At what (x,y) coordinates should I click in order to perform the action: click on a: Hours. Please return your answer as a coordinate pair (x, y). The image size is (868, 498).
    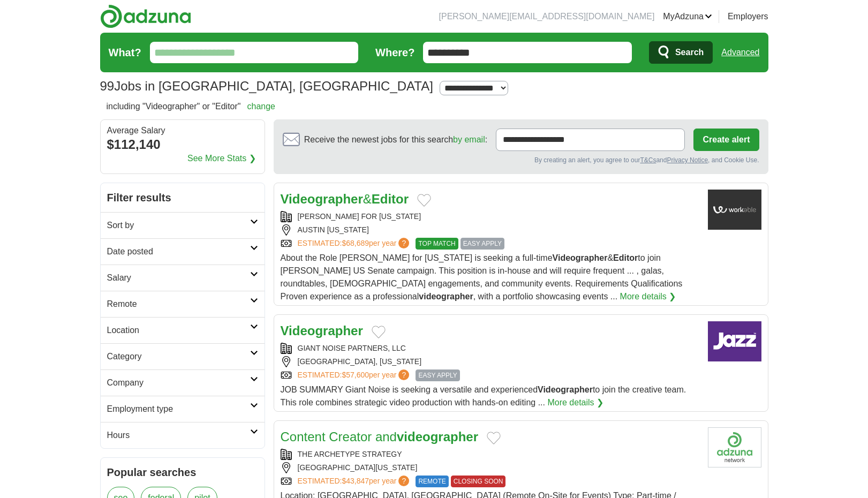
    Looking at the image, I should click on (182, 435).